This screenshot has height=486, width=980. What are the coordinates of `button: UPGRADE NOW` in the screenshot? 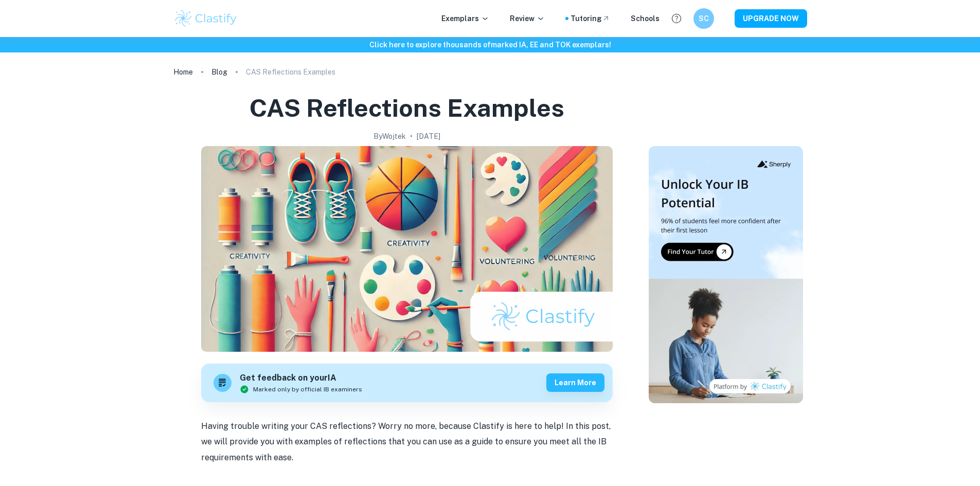 It's located at (771, 19).